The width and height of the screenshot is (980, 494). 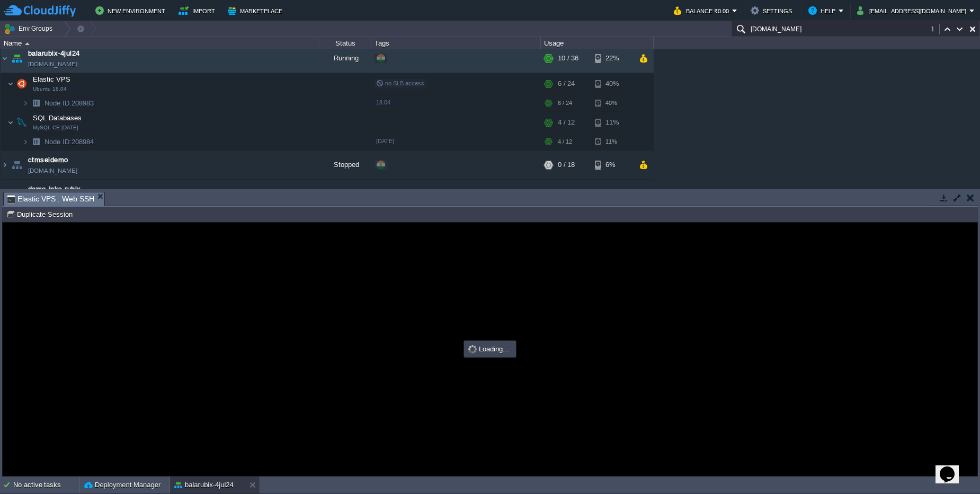 I want to click on a: Elastic VPSUbuntu 18.04, so click(x=52, y=79).